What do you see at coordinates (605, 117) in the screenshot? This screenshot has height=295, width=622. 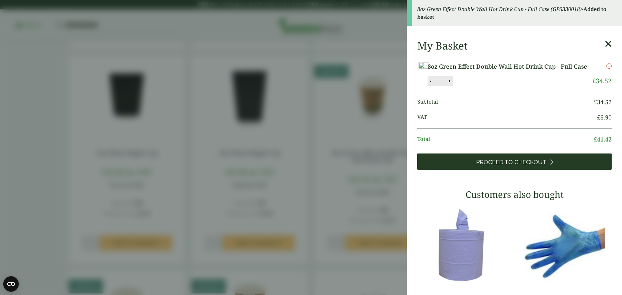 I see `bdi: 6.90` at bounding box center [605, 117].